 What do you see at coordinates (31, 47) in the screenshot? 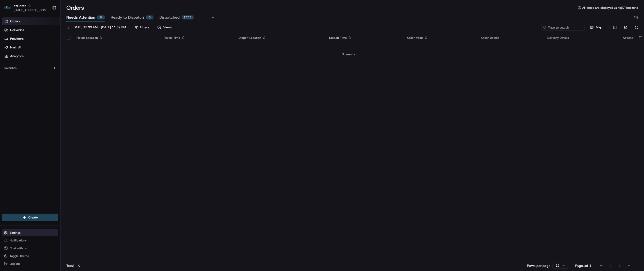
I see `a: Nash AI` at bounding box center [31, 47].